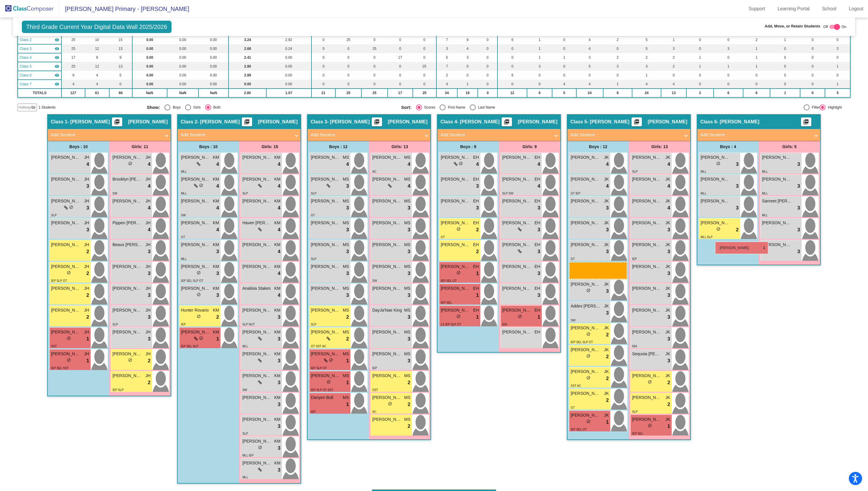 The height and width of the screenshot is (491, 868). Describe the element at coordinates (39, 84) in the screenshot. I see `td: No teacher - Life Skills` at that location.